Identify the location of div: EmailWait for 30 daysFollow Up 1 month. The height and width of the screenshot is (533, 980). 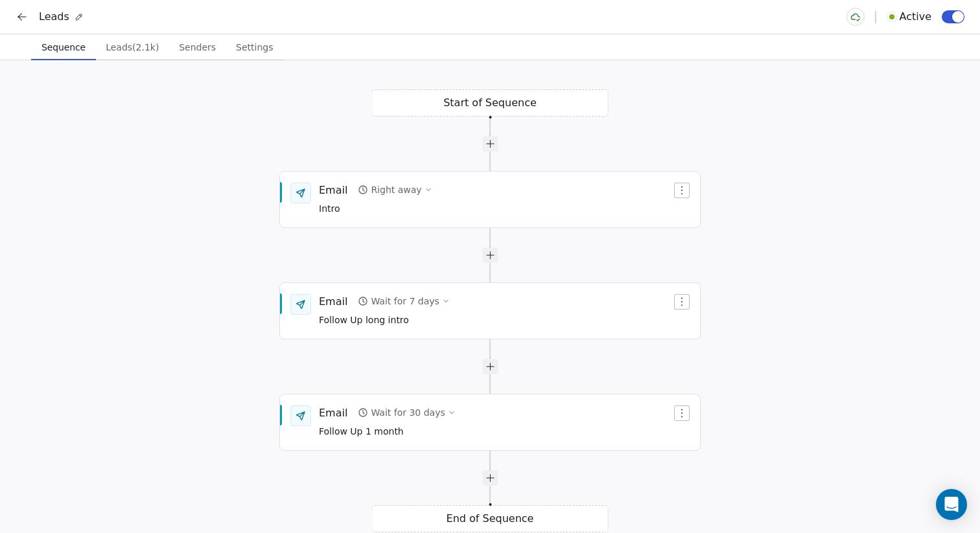
(490, 422).